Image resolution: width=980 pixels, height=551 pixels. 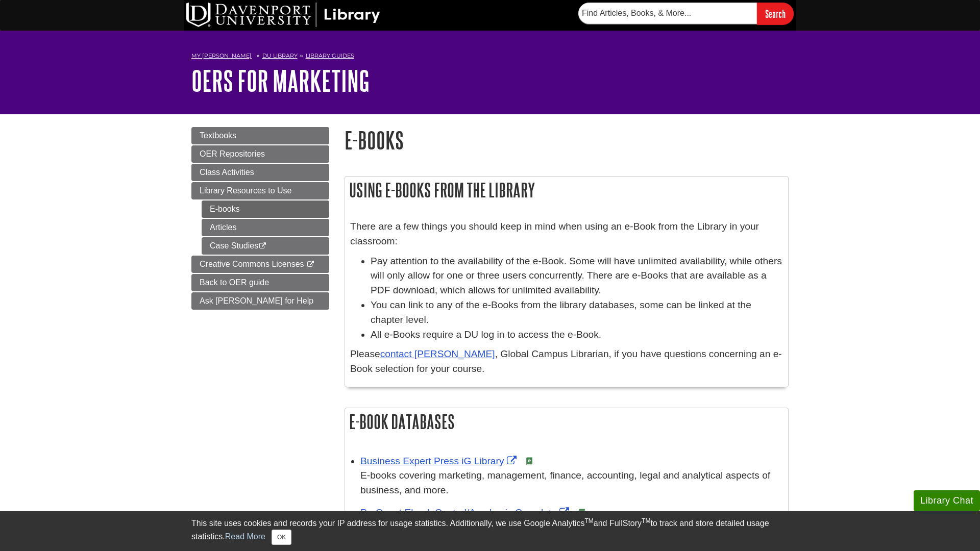 I want to click on p: Please , Global Campus Librarian, if you have questions concerning an e-Book selection for your c..., so click(x=566, y=362).